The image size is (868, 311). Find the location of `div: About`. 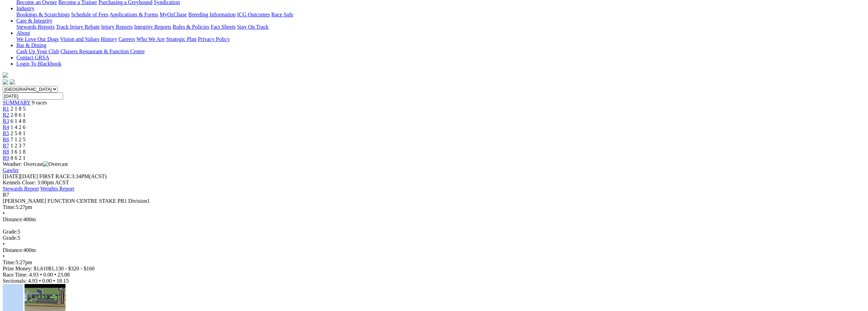

div: About is located at coordinates (441, 39).